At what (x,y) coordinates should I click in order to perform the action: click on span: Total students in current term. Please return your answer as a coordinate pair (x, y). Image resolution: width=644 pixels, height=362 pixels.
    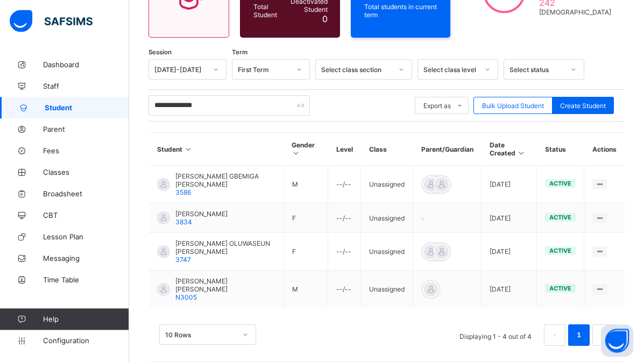
    Looking at the image, I should click on (401, 11).